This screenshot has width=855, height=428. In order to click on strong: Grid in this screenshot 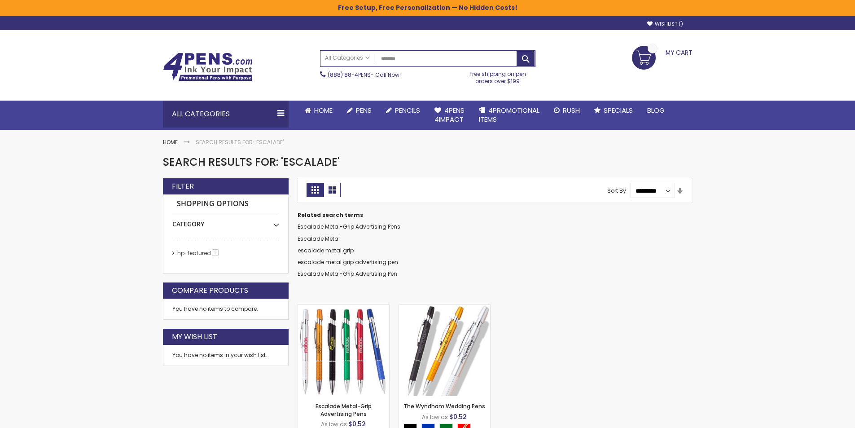, I will do `click(315, 190)`.